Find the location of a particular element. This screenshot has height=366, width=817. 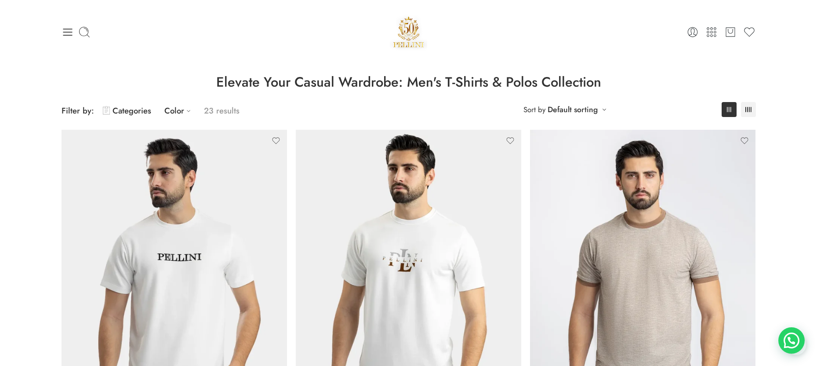

a: Categories is located at coordinates (127, 110).